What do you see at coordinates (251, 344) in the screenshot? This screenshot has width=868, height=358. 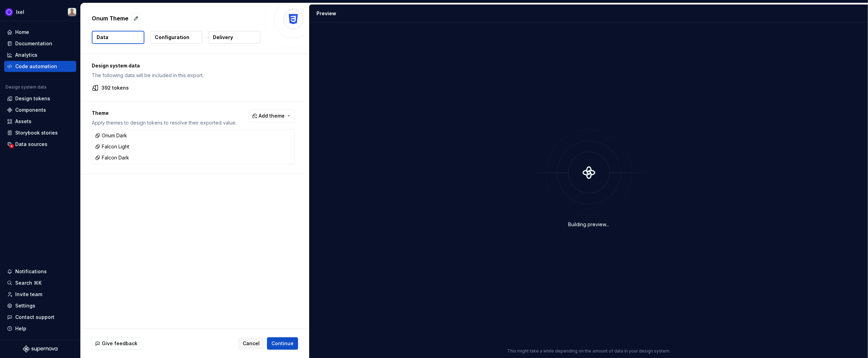 I see `button: Cancel` at bounding box center [251, 344].